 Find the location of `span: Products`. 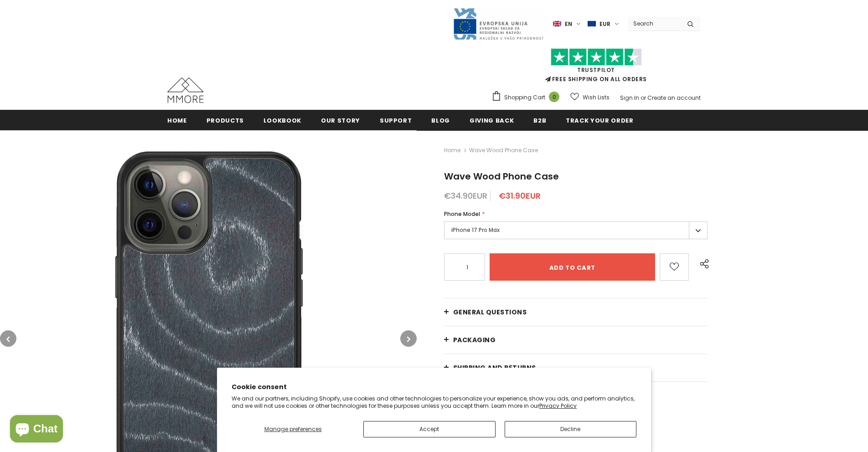

span: Products is located at coordinates (225, 120).